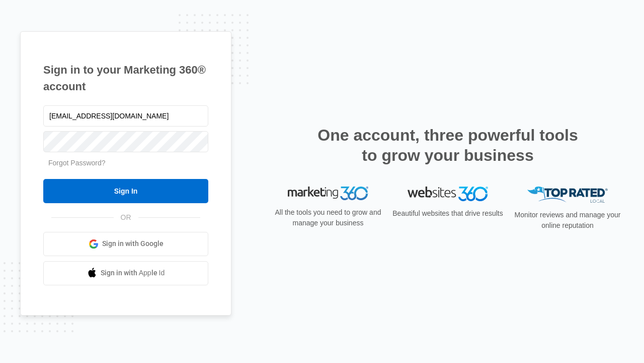  What do you see at coordinates (133, 273) in the screenshot?
I see `span: Sign in with Apple Id` at bounding box center [133, 273].